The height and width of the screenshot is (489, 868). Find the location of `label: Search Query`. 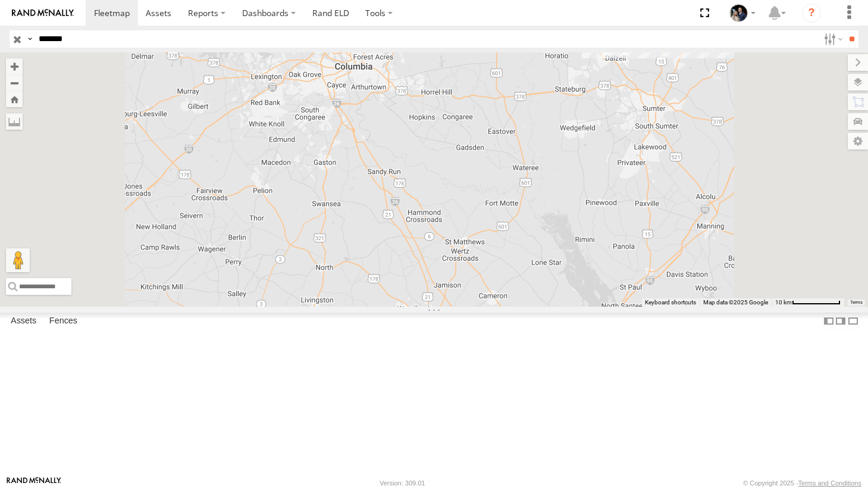

label: Search Query is located at coordinates (30, 39).